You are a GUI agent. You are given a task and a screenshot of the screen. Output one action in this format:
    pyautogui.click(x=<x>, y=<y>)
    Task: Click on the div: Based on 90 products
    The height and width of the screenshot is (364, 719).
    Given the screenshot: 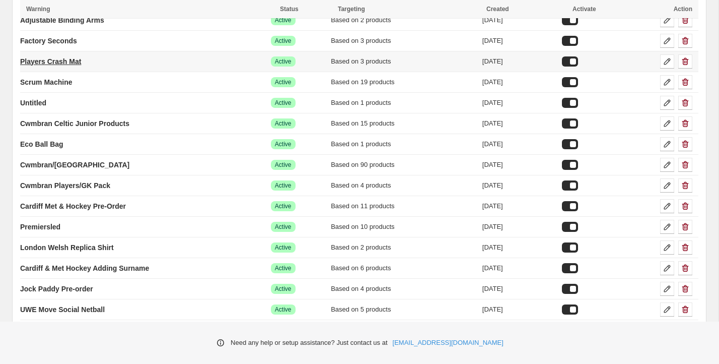 What is the action you would take?
    pyautogui.click(x=403, y=165)
    